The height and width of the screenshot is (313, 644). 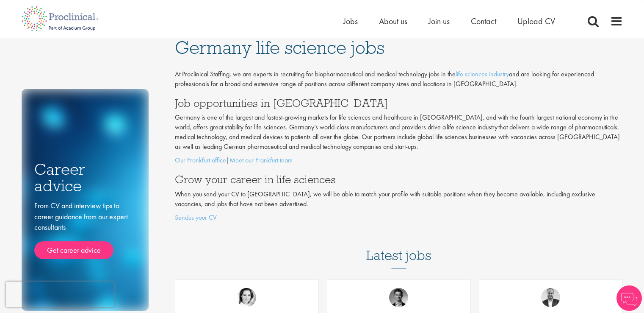 I want to click on a: About us, so click(x=393, y=21).